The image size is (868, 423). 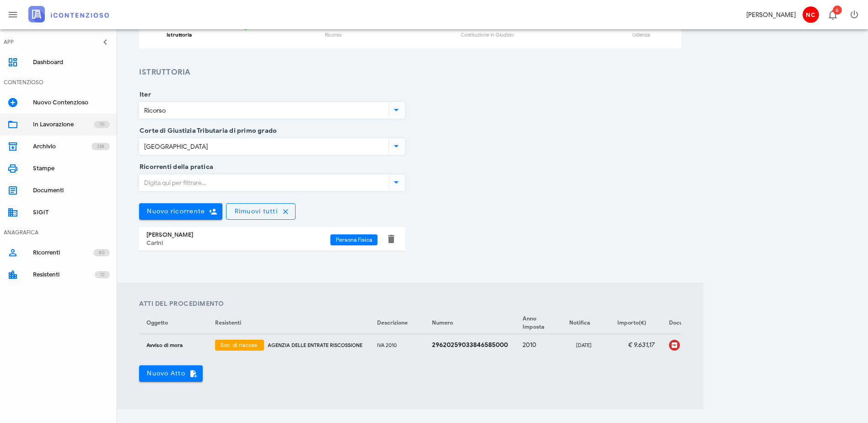 I want to click on span: 80, so click(x=102, y=253).